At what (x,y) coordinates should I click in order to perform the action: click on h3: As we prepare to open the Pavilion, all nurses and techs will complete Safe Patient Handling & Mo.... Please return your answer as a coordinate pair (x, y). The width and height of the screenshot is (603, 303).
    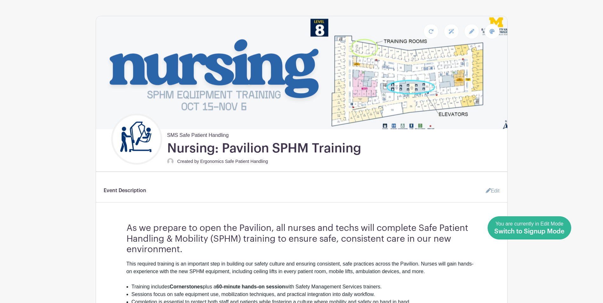
    Looking at the image, I should click on (302, 236).